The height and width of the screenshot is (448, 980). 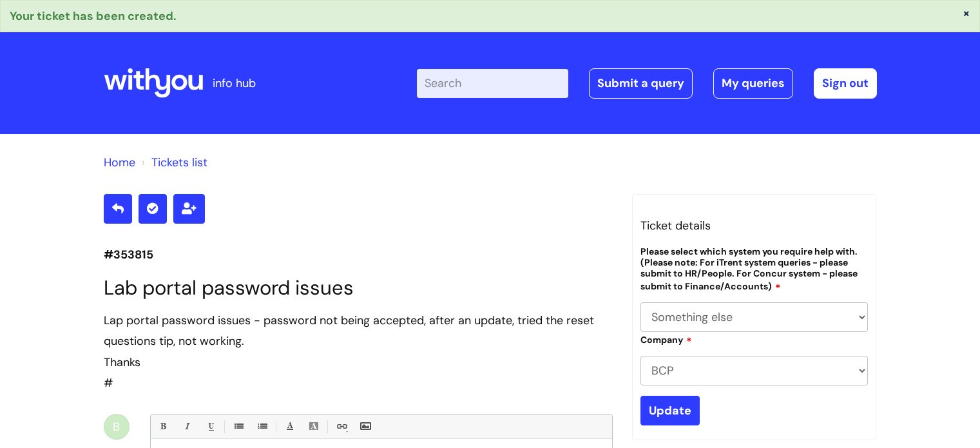 What do you see at coordinates (358, 288) in the screenshot?
I see `h1: Lab portal password issues` at bounding box center [358, 288].